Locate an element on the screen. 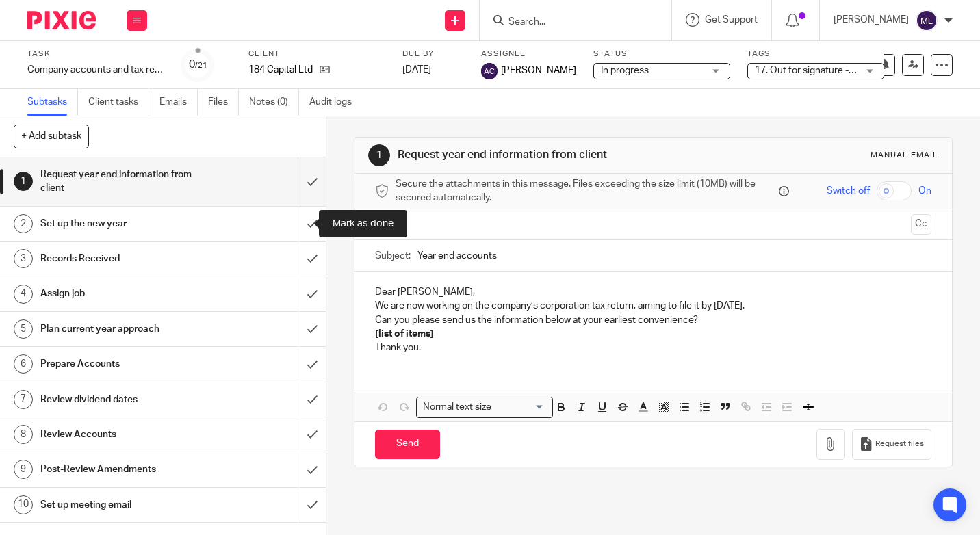 This screenshot has width=980, height=535. a: Client tasks is located at coordinates (118, 102).